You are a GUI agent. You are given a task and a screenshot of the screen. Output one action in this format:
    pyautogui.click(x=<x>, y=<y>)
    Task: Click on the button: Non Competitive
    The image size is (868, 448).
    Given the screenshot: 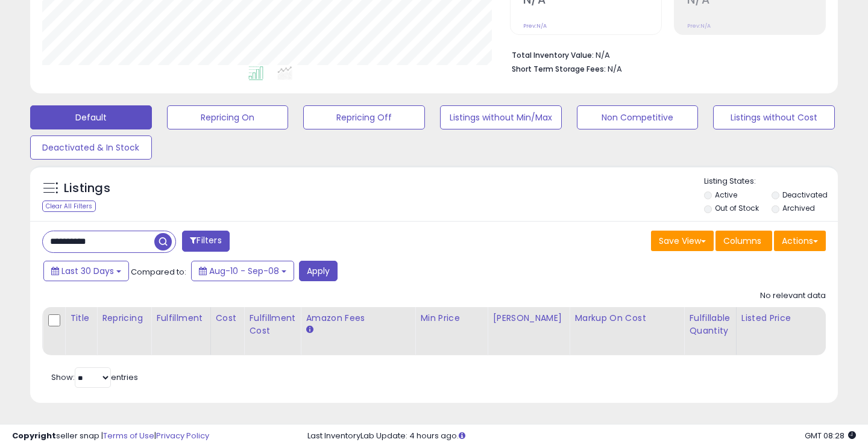 What is the action you would take?
    pyautogui.click(x=638, y=118)
    